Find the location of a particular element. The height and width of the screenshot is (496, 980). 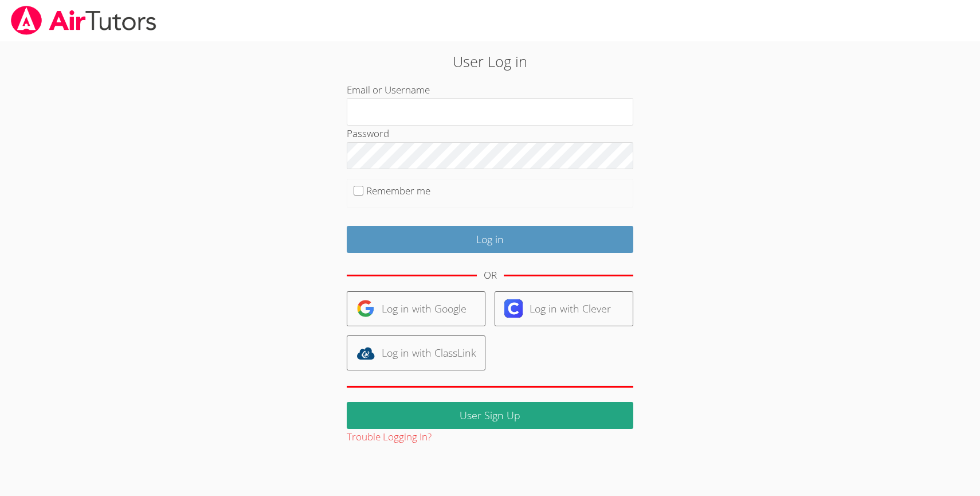

img: google-logo-50288ca7cdecda66e5e0955fdab243c47b7ad437acaf1139b6f446037453330a.svg is located at coordinates (366, 309).